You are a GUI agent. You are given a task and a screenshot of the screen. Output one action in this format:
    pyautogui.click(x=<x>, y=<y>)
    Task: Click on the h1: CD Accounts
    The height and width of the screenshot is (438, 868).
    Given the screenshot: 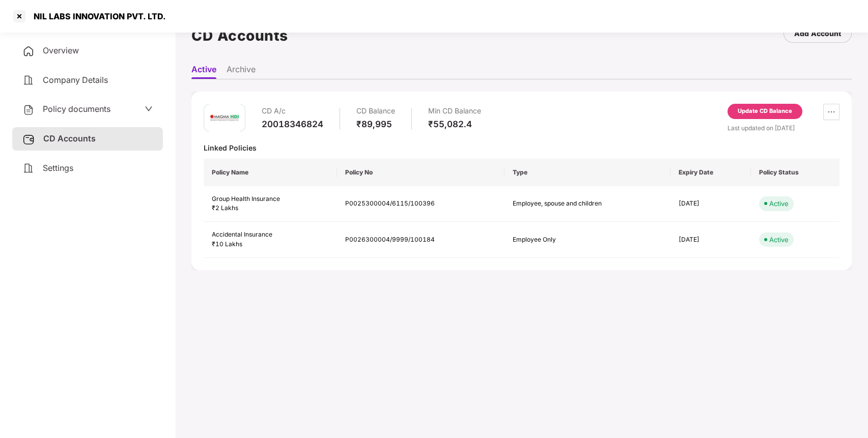 What is the action you would take?
    pyautogui.click(x=240, y=35)
    